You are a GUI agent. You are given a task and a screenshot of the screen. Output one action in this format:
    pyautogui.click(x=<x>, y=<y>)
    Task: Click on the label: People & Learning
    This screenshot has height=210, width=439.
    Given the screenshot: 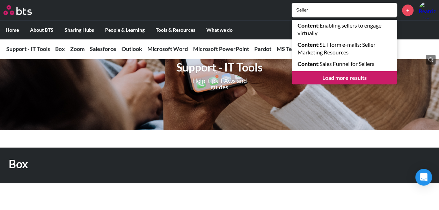 What is the action you would take?
    pyautogui.click(x=125, y=30)
    